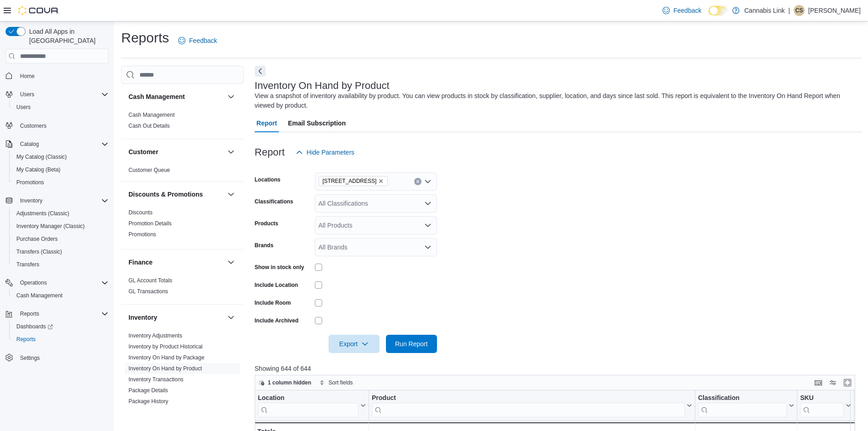 This screenshot has height=431, width=868. What do you see at coordinates (150, 224) in the screenshot?
I see `span: Promotion Details` at bounding box center [150, 224].